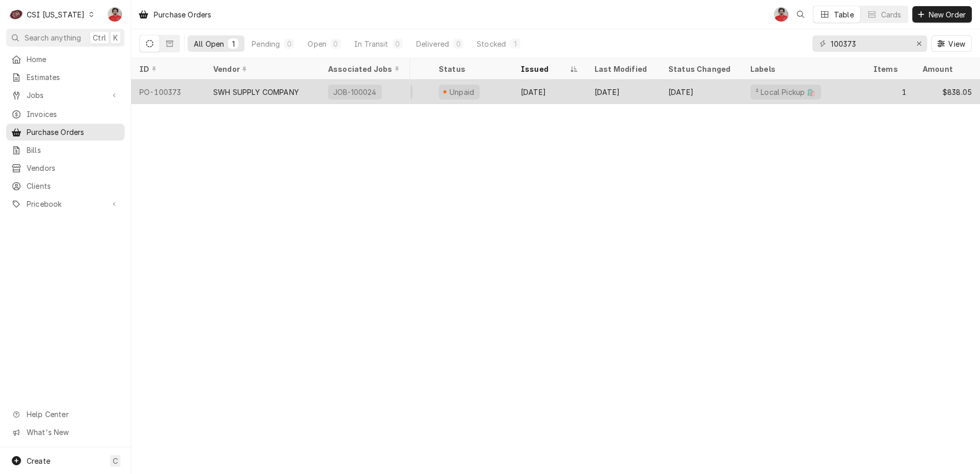 The height and width of the screenshot is (474, 980). I want to click on a: Go to What's New, so click(65, 432).